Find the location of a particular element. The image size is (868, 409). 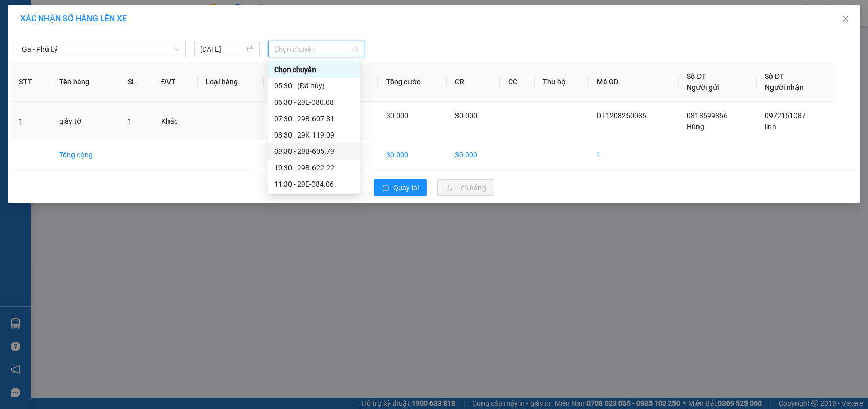

th: Tổng cước is located at coordinates (412, 82).